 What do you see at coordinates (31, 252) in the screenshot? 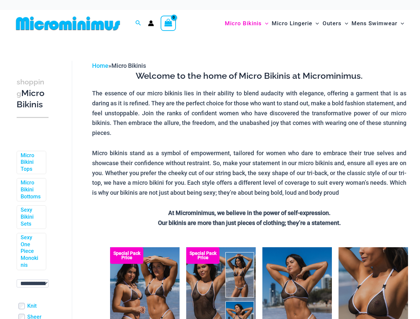
I see `a: Sexy One Piece Monokinis` at bounding box center [31, 252].